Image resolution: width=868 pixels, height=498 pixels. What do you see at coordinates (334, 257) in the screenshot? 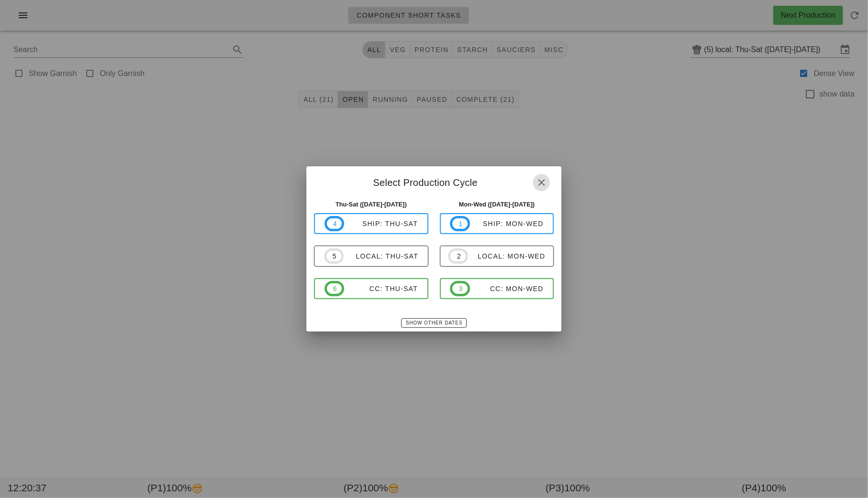
I see `span: 5` at bounding box center [334, 257].